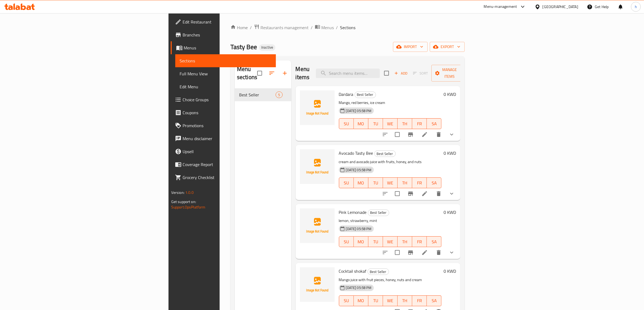  Describe the element at coordinates (390, 102) in the screenshot. I see `p: Mango, red berries, ice cream` at that location.